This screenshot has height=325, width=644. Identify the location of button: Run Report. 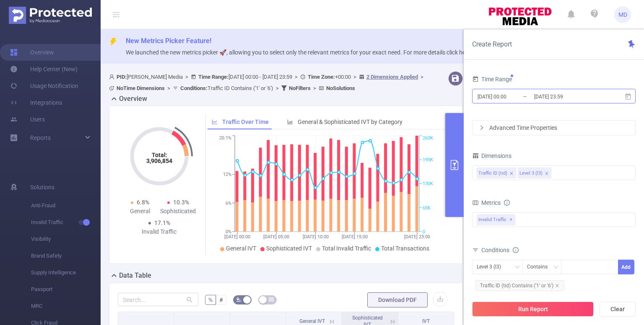
(533, 309).